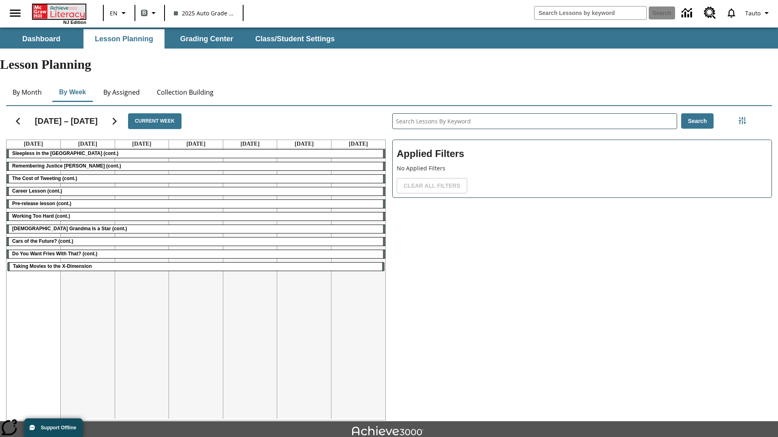 The height and width of the screenshot is (437, 778). I want to click on input: search field, so click(590, 13).